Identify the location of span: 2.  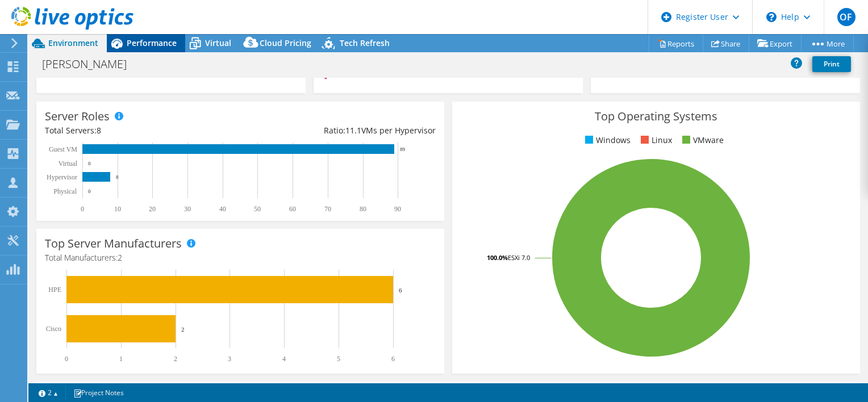
(120, 257).